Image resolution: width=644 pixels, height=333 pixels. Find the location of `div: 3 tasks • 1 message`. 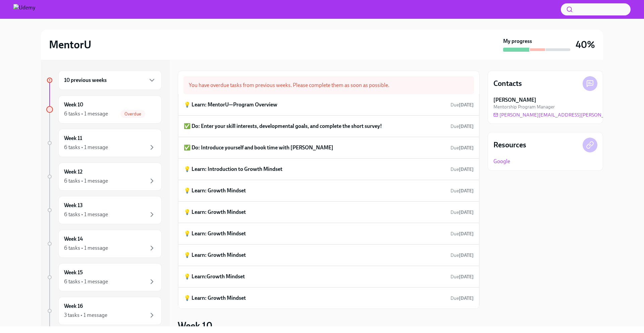

div: 3 tasks • 1 message is located at coordinates (86, 315).